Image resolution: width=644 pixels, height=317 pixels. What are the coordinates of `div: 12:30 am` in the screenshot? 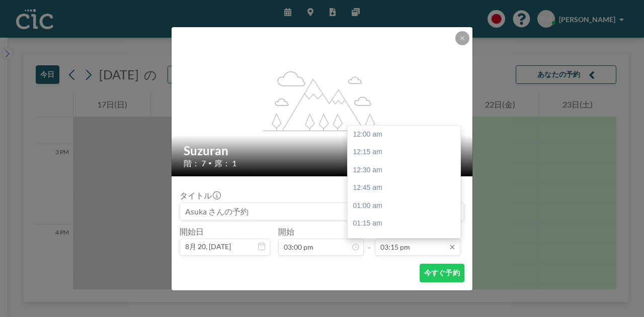 It's located at (407, 170).